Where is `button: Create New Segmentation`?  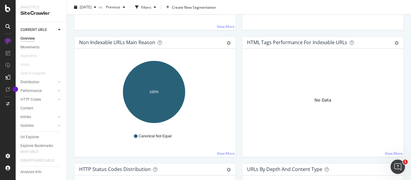
button: Create New Segmentation is located at coordinates (191, 7).